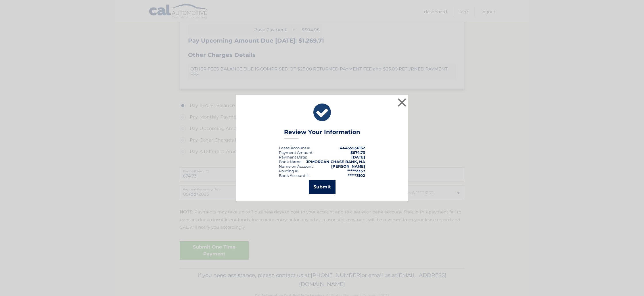 The image size is (644, 296). What do you see at coordinates (322, 133) in the screenshot?
I see `h3: Review Your Information` at bounding box center [322, 133].